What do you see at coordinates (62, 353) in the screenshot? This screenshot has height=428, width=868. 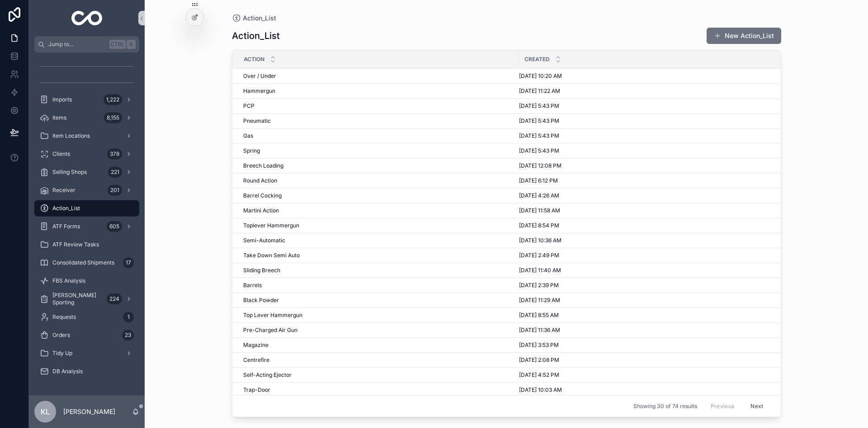 I see `span: Tidy Up` at bounding box center [62, 353].